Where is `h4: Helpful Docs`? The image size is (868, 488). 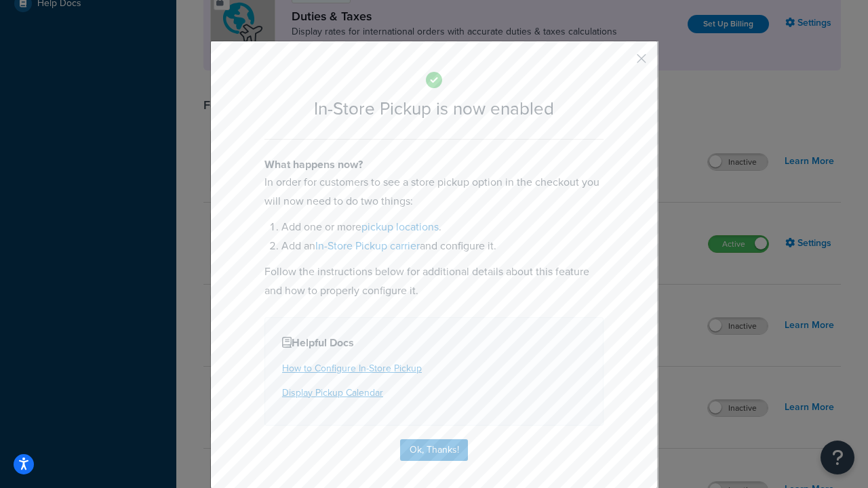 h4: Helpful Docs is located at coordinates (434, 343).